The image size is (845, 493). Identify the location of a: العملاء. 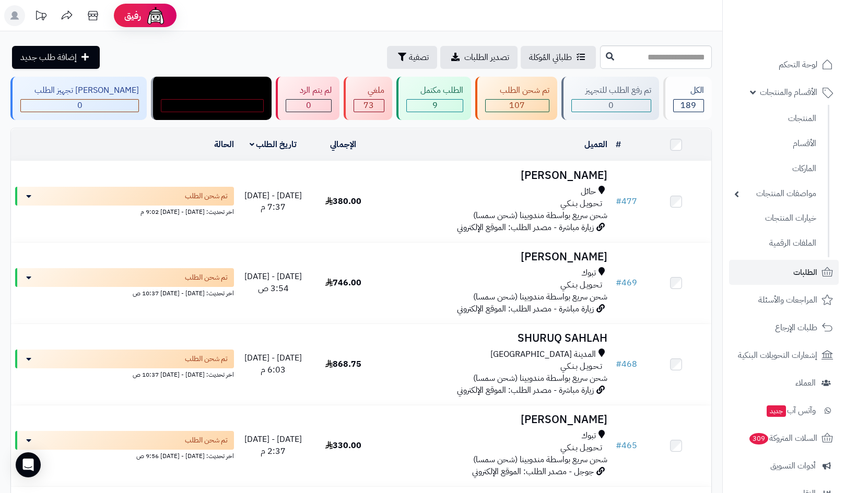
(783, 383).